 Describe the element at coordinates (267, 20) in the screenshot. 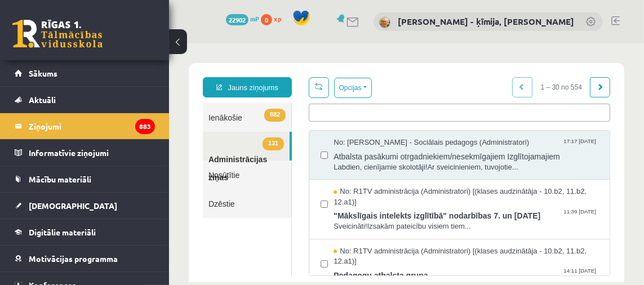

I see `span: 0` at that location.